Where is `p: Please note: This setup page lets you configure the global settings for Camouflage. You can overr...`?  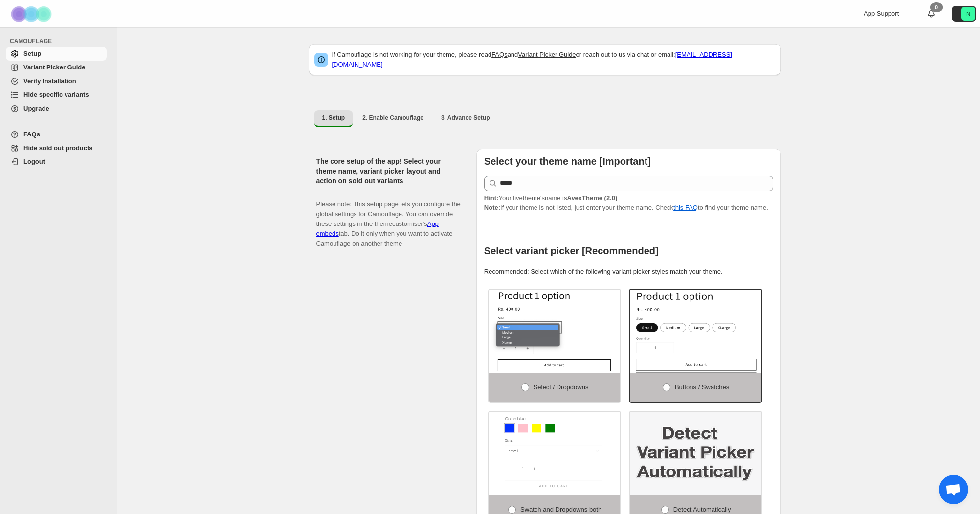 p: Please note: This setup page lets you configure the global settings for Camouflage. You can overr... is located at coordinates (388, 219).